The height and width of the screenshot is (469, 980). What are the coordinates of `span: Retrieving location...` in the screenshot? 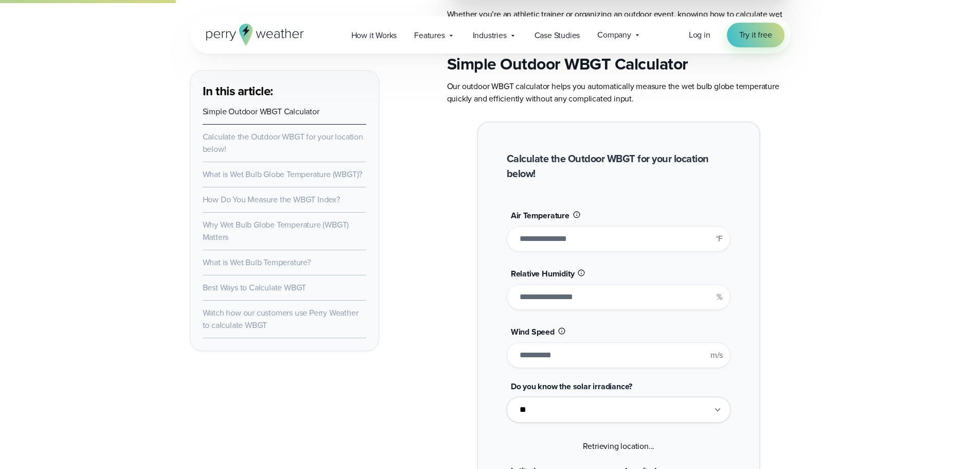 It's located at (618, 446).